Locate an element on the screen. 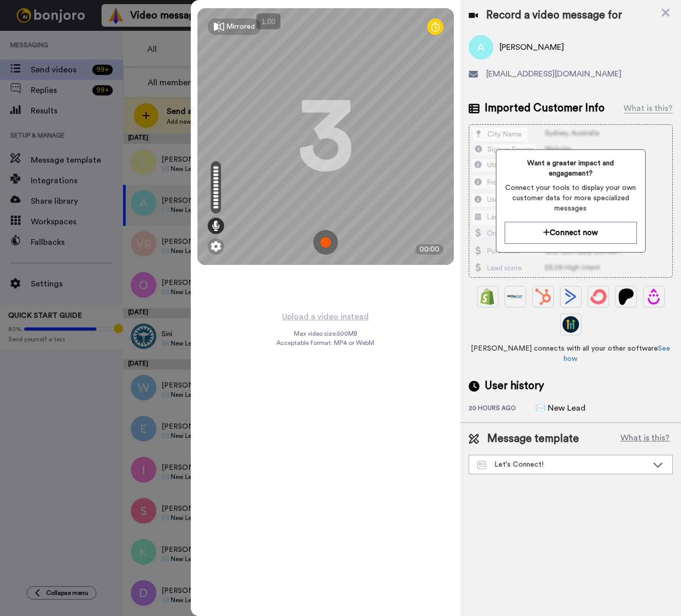  span: Acceptable format: MP4 or WebM is located at coordinates (325, 343).